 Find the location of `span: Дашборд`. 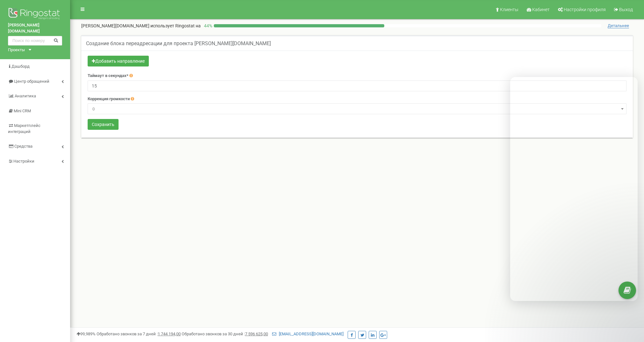

span: Дашборд is located at coordinates (20, 66).